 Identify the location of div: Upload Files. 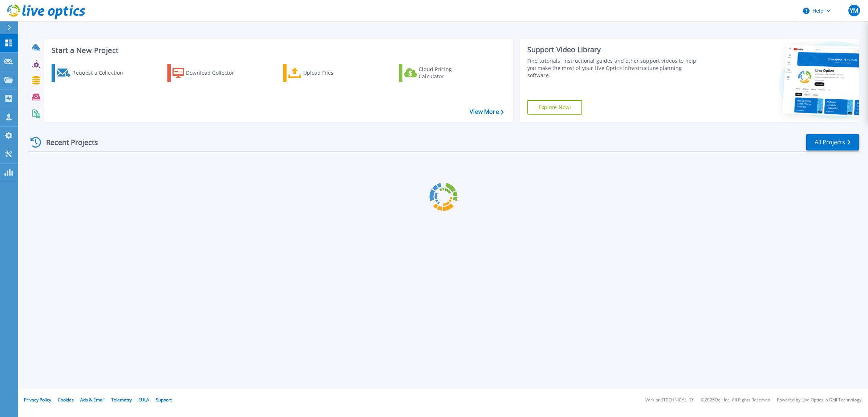
(332, 73).